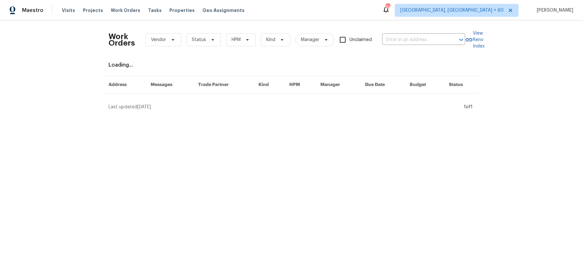  What do you see at coordinates (461, 40) in the screenshot?
I see `button: Open` at bounding box center [461, 40].